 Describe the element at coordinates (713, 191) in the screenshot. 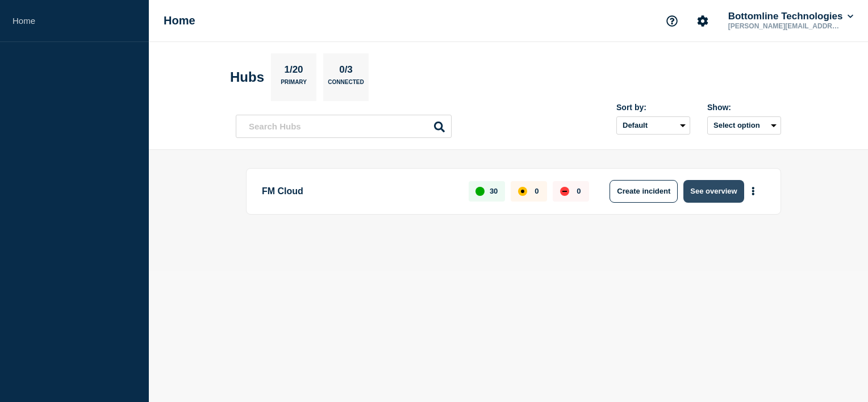

I see `button: See overview` at that location.